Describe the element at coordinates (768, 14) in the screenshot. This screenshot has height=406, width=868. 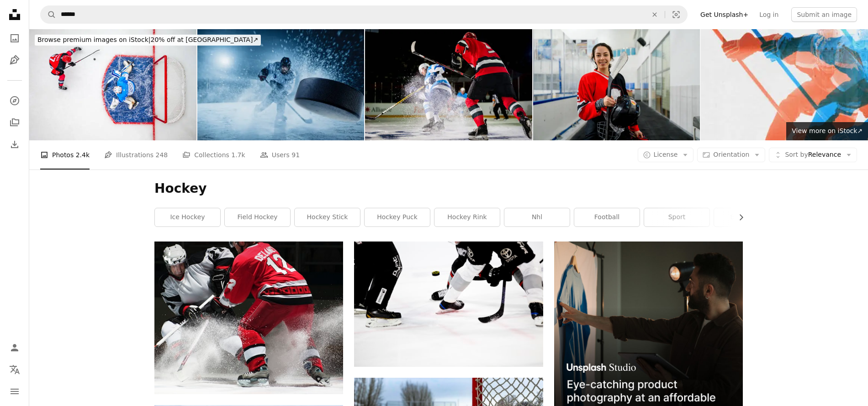
I see `a: Log in` at that location.